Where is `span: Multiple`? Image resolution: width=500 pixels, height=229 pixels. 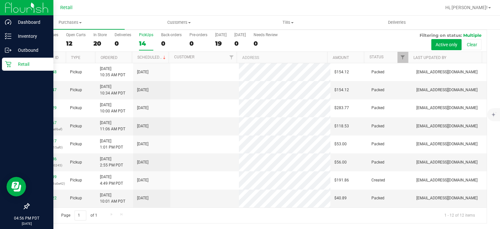
span: Multiple is located at coordinates (473, 35).